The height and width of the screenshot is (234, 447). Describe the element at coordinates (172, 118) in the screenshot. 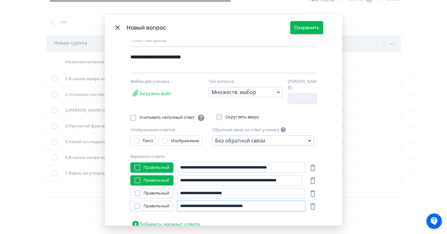

I see `span: Учитывать неполный ответ` at that location.